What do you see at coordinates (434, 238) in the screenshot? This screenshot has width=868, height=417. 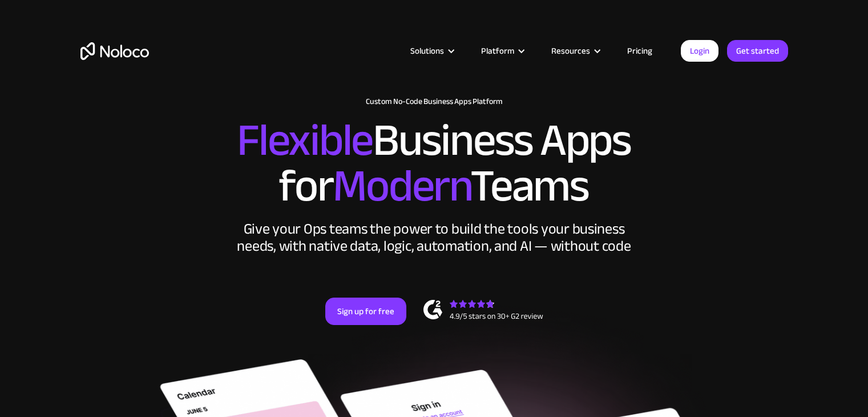 I see `div: Give your Ops teams the power to build the tools your business needs, with native data, logic, au...` at bounding box center [434, 238].